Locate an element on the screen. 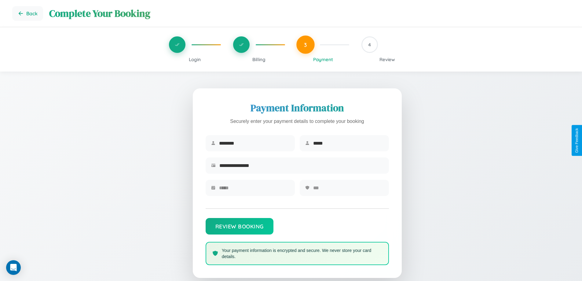 Image resolution: width=582 pixels, height=281 pixels. span: Login is located at coordinates (194, 59).